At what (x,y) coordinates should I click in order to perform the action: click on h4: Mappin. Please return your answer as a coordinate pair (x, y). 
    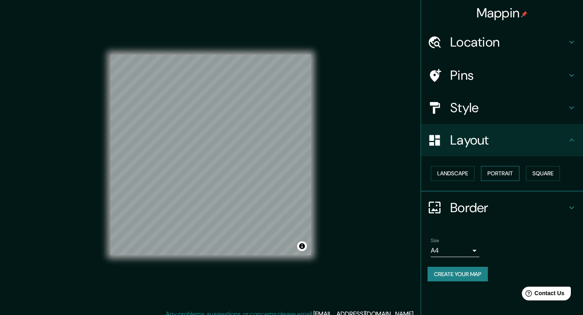
    Looking at the image, I should click on (502, 13).